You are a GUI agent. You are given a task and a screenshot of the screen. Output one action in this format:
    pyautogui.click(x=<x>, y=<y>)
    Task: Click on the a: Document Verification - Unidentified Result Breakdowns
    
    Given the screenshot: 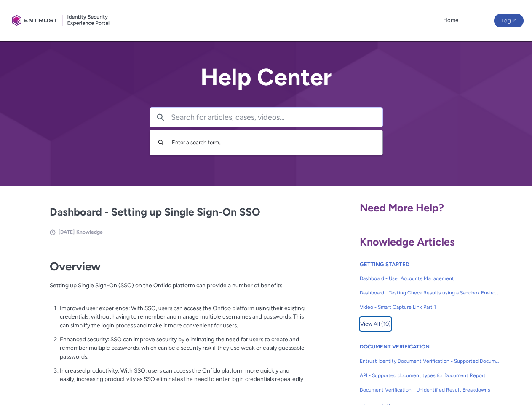 What is the action you would take?
    pyautogui.click(x=430, y=390)
    